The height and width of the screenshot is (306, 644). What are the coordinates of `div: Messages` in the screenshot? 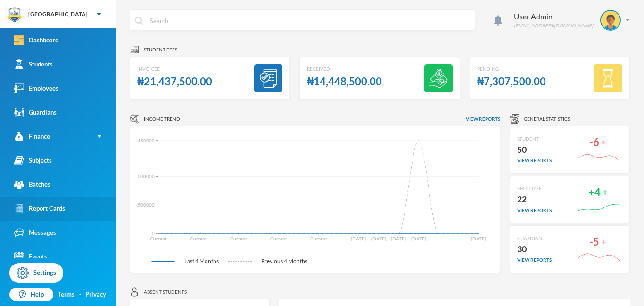 It's located at (35, 232).